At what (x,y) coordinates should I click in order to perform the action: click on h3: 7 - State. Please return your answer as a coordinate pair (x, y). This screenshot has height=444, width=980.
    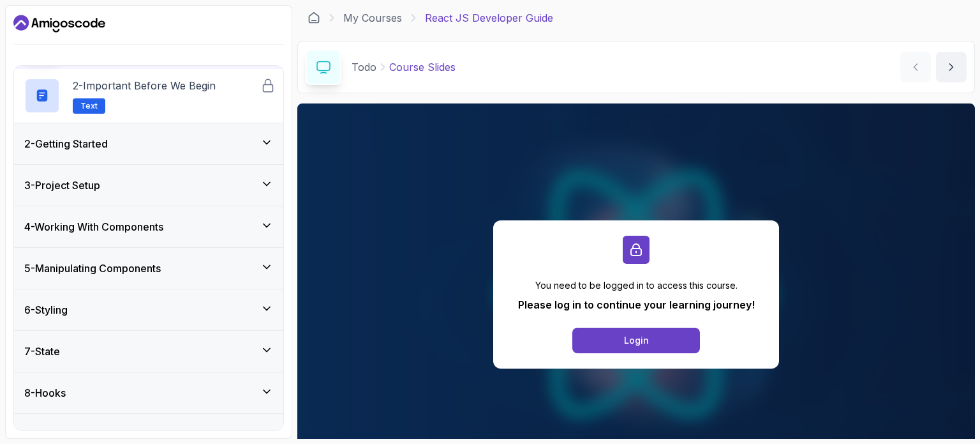
    Looking at the image, I should click on (42, 351).